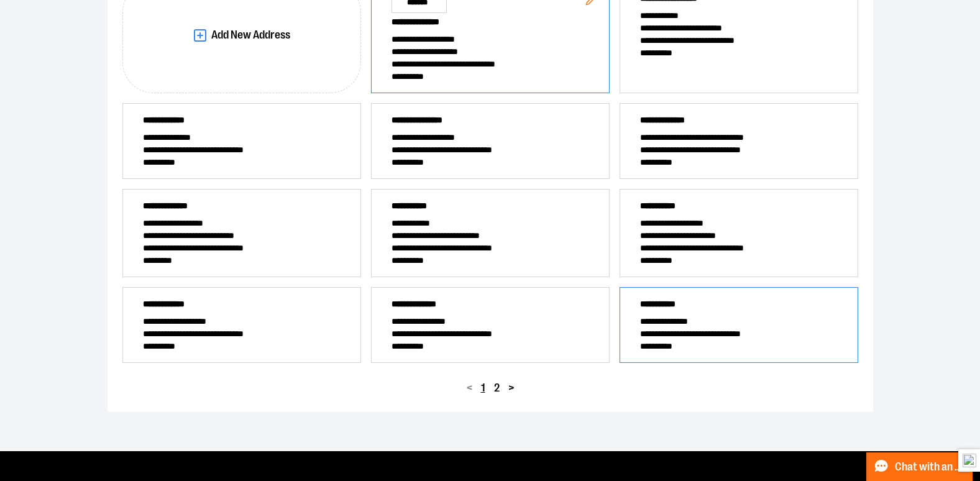 This screenshot has width=980, height=481. What do you see at coordinates (929, 467) in the screenshot?
I see `span: Chat with an Expert` at bounding box center [929, 467].